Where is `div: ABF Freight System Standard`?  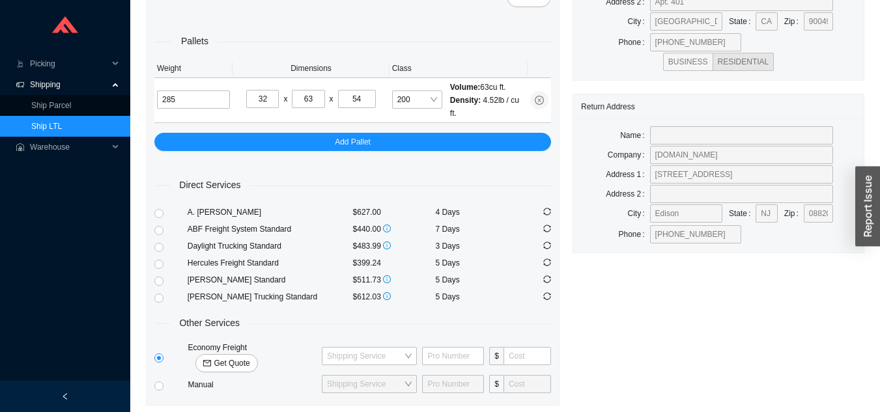
div: ABF Freight System Standard is located at coordinates (270, 229).